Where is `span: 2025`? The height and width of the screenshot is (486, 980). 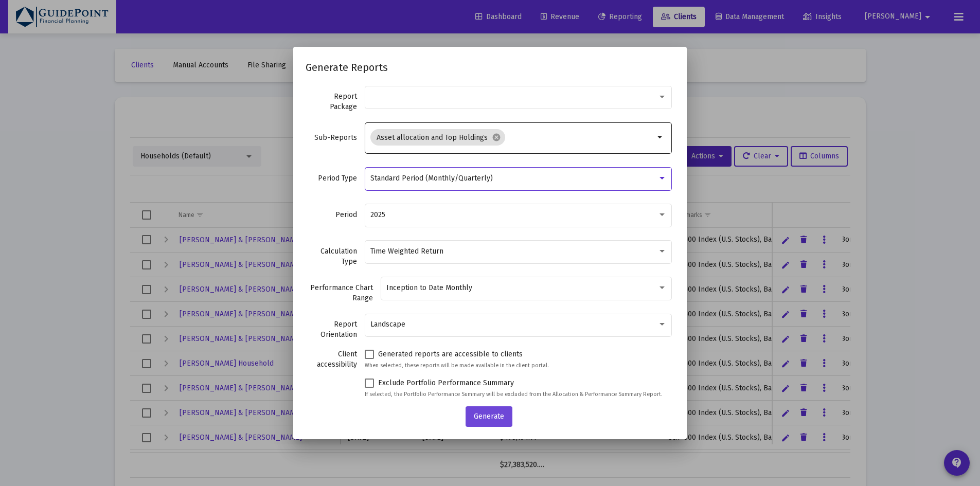
span: 2025 is located at coordinates (378, 214).